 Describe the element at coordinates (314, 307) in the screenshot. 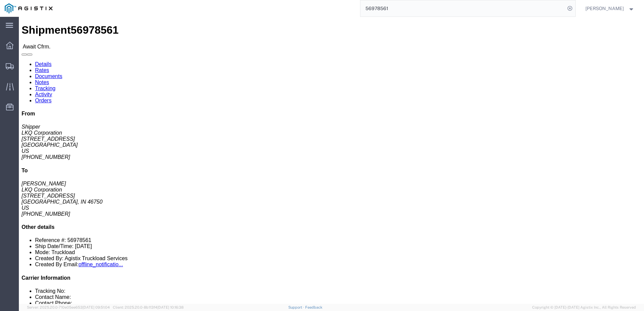

I see `a: Feedback` at that location.